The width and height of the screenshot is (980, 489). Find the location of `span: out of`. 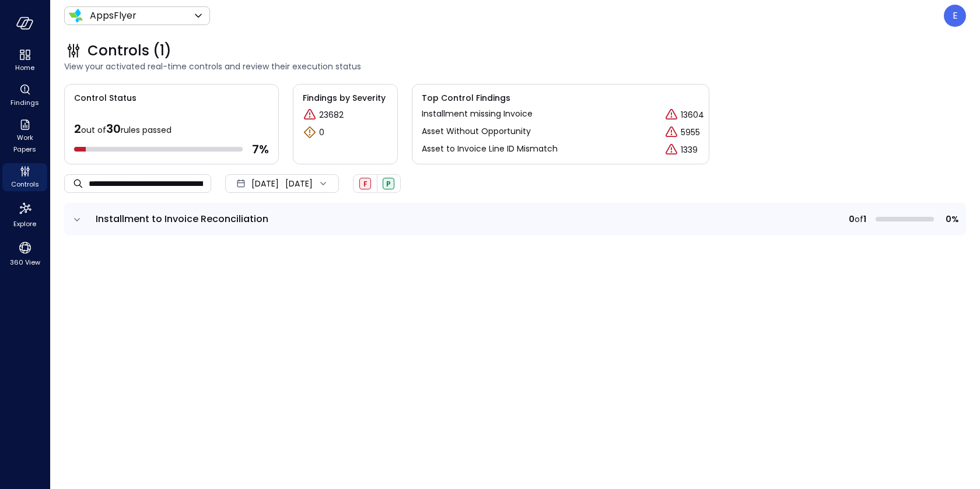

span: out of is located at coordinates (93, 130).